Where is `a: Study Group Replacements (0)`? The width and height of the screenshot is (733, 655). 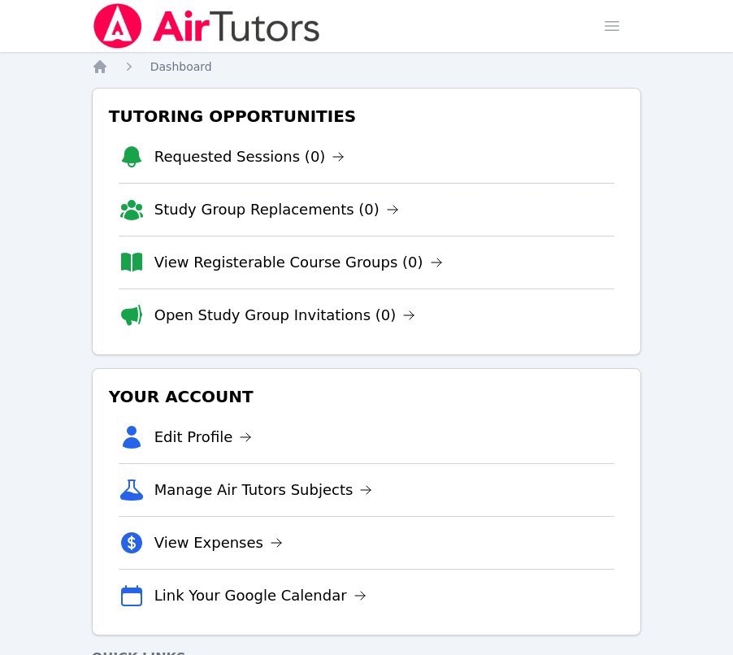
a: Study Group Replacements (0) is located at coordinates (276, 210).